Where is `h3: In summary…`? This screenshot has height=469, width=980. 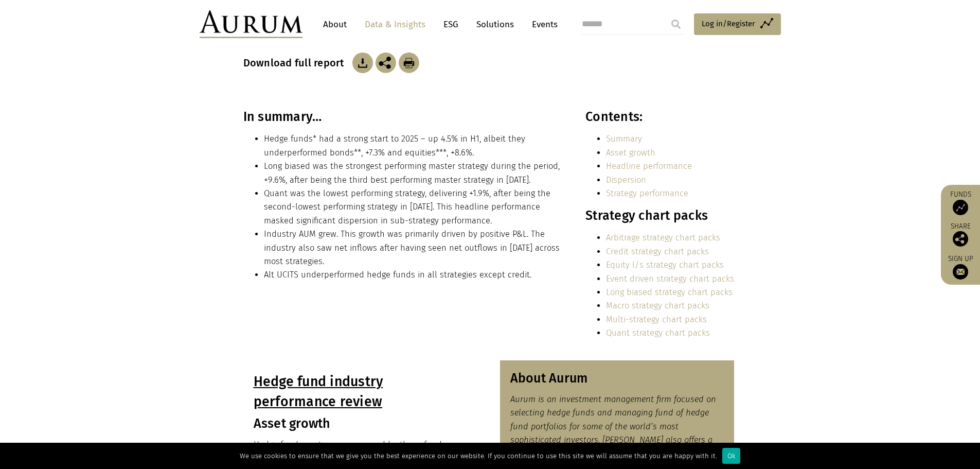 h3: In summary… is located at coordinates (403, 117).